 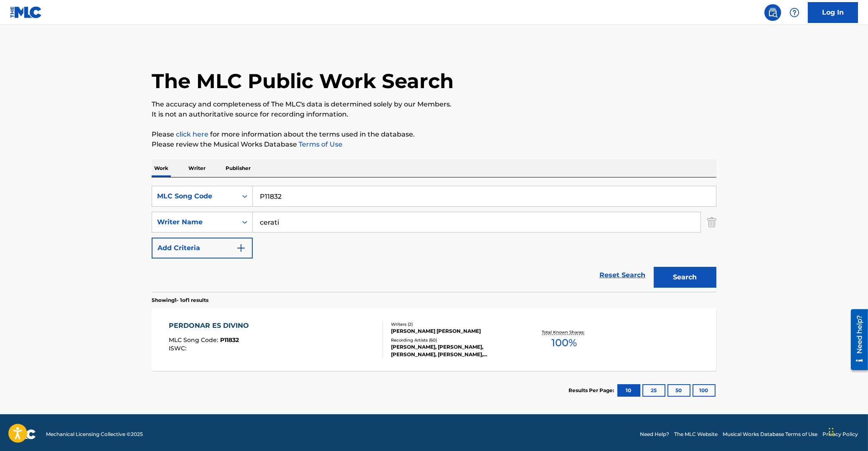 What do you see at coordinates (795, 13) in the screenshot?
I see `img: help` at bounding box center [795, 13].